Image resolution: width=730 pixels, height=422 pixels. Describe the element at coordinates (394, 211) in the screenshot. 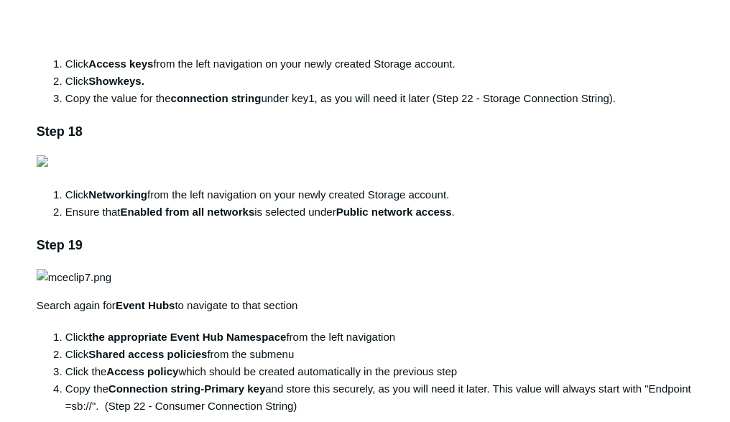

I see `strong: Public network access` at that location.